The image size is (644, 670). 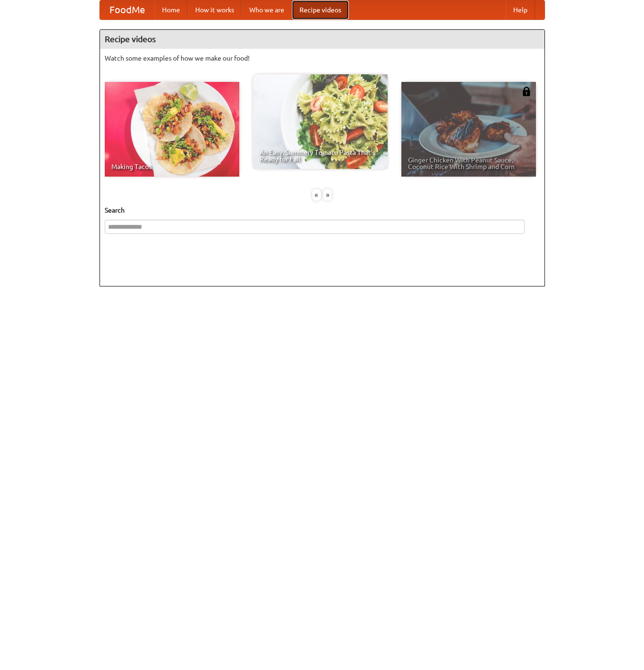 What do you see at coordinates (266, 10) in the screenshot?
I see `a: Who we are` at bounding box center [266, 10].